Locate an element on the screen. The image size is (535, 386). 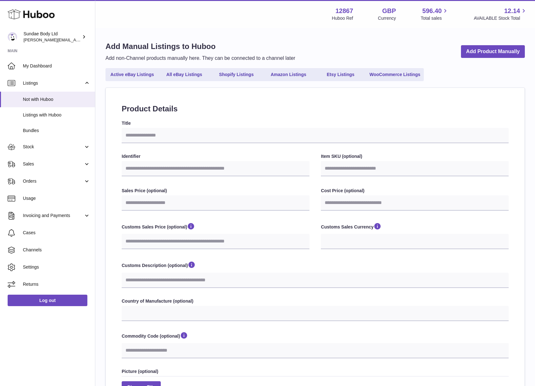
a: Log out is located at coordinates (47, 300).